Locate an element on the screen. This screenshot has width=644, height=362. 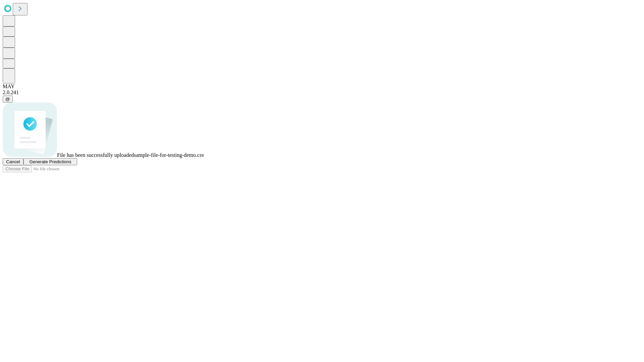
span: sample-file-for-testing-demo.csv is located at coordinates (169, 155).